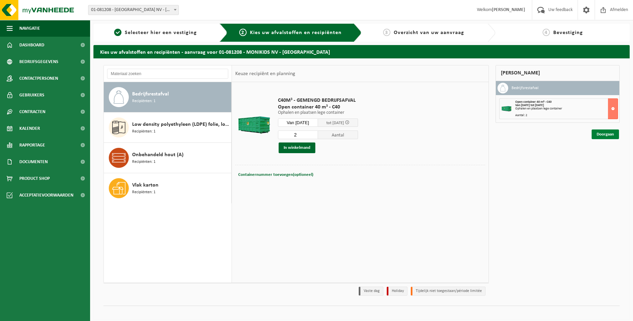 The width and height of the screenshot is (633, 321). I want to click on span: Documenten, so click(33, 162).